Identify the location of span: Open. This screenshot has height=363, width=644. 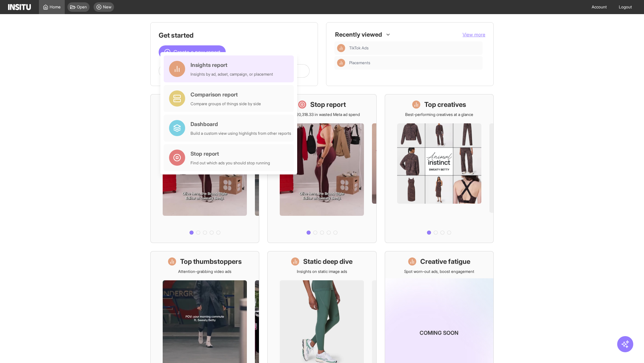
(82, 7).